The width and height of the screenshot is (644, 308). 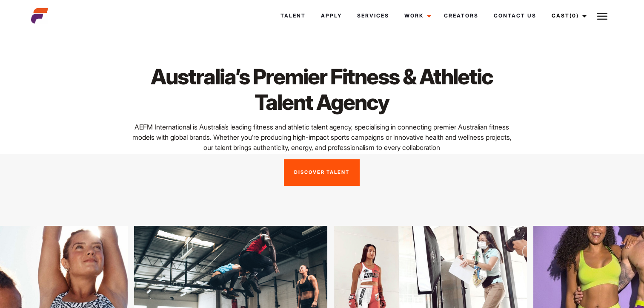 I want to click on a: Discover Talent, so click(x=322, y=172).